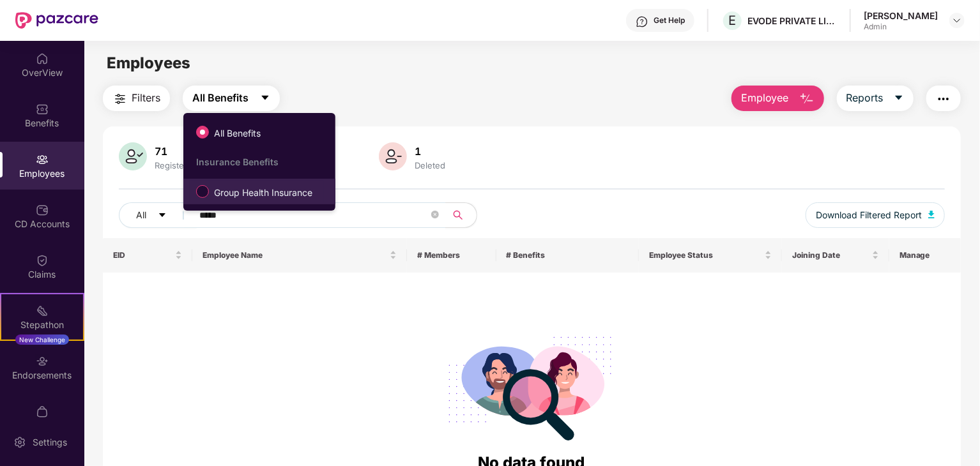  Describe the element at coordinates (42, 311) in the screenshot. I see `img: svg+xml;base64,PHN2ZyB4bWxucz0iaHR0cDovL3d3dy53My5vcmcvMjAwMC9zdmciIHdpZHRoPSIyMSIgaGVpZ2h0PSIyMC...` at that location.